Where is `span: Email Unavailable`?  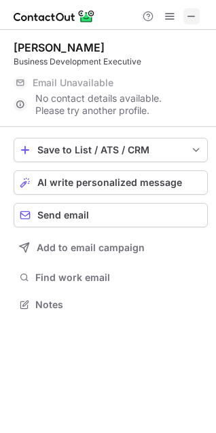
span: Email Unavailable is located at coordinates (73, 83).